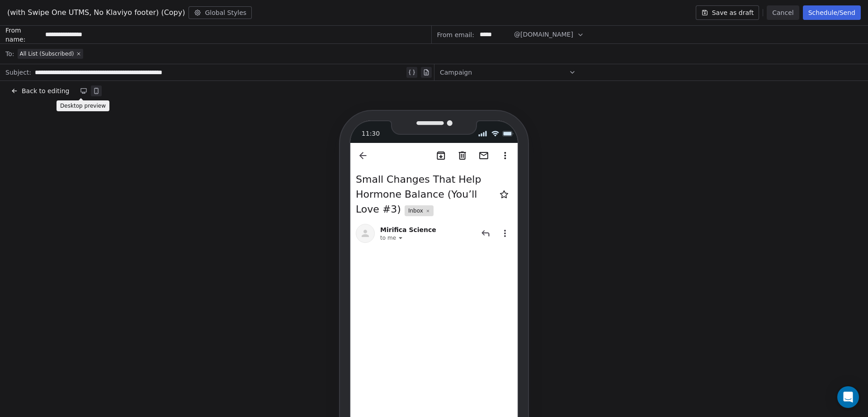  I want to click on span: Back to editing, so click(45, 91).